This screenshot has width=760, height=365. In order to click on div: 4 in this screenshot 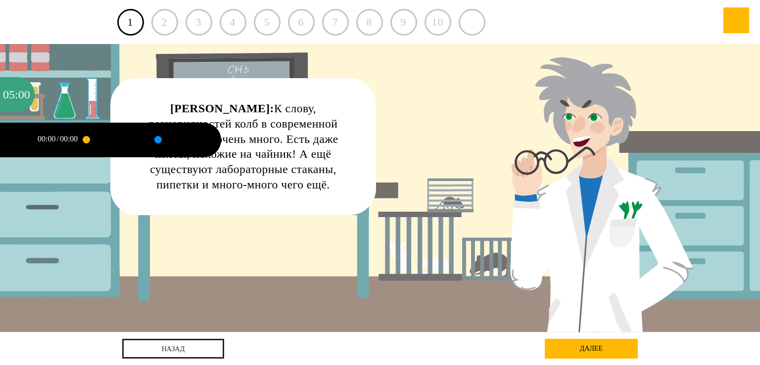, I will do `click(233, 22)`.